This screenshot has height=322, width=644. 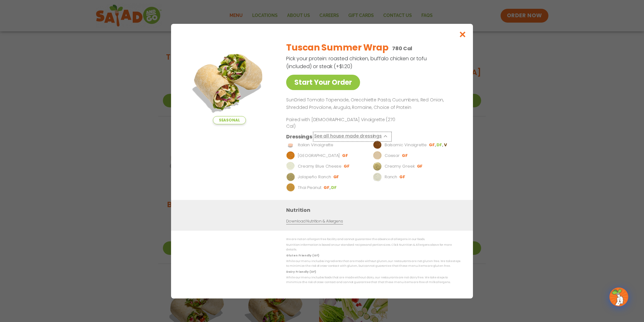 I want to click on a: Start Your Order, so click(x=323, y=82).